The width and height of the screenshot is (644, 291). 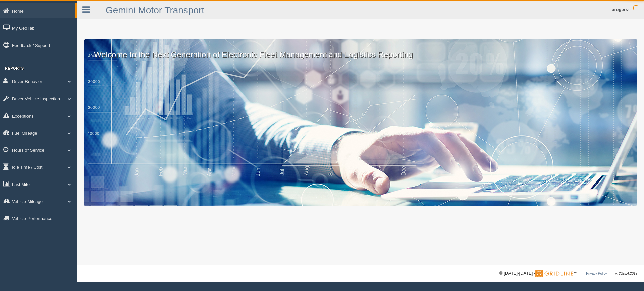 I want to click on a: Privacy Policy, so click(x=596, y=273).